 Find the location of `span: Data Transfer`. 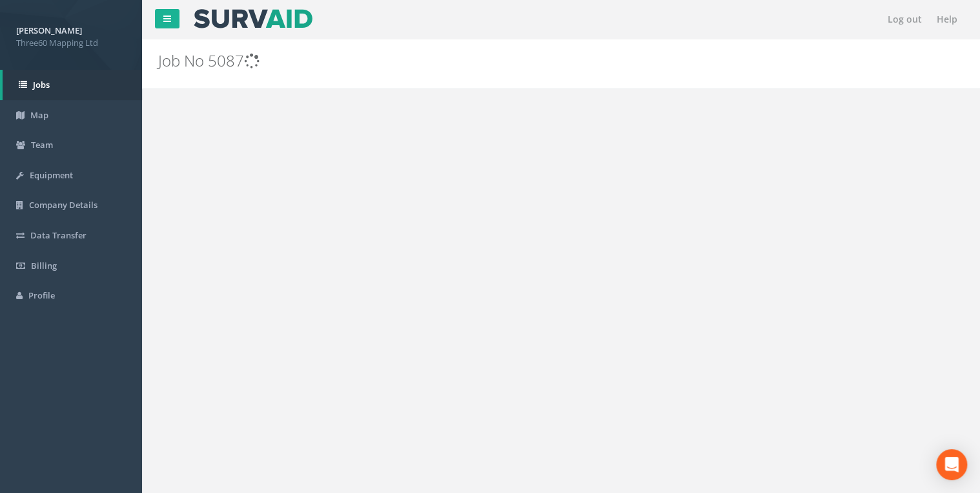

span: Data Transfer is located at coordinates (58, 235).